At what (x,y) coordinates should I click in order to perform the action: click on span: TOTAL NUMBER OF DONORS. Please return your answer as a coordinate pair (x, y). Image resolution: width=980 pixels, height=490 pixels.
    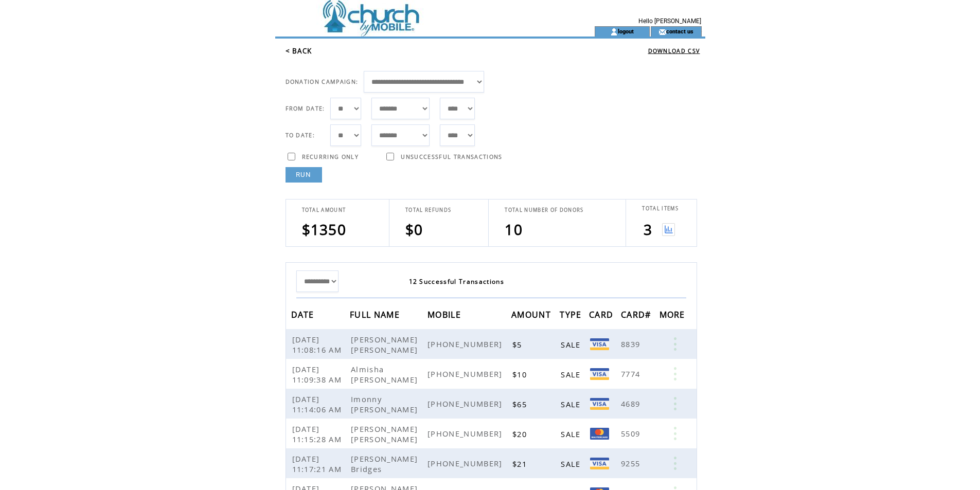
    Looking at the image, I should click on (544, 210).